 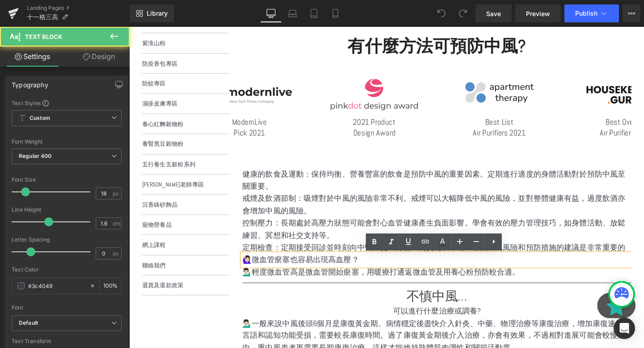 I want to click on span: Preview, so click(x=538, y=14).